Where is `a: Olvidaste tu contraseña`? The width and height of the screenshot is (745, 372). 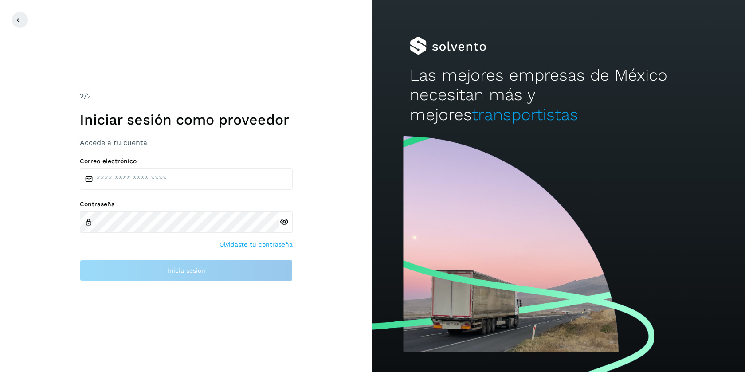 a: Olvidaste tu contraseña is located at coordinates (256, 244).